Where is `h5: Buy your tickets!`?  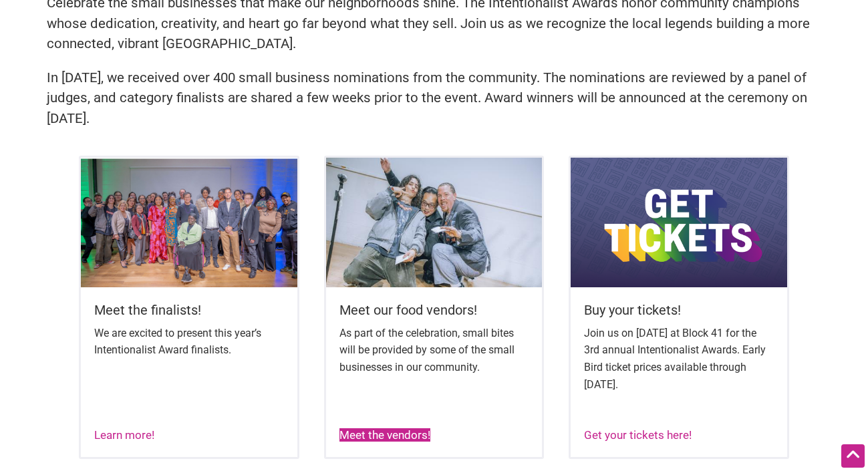
h5: Buy your tickets! is located at coordinates (679, 310).